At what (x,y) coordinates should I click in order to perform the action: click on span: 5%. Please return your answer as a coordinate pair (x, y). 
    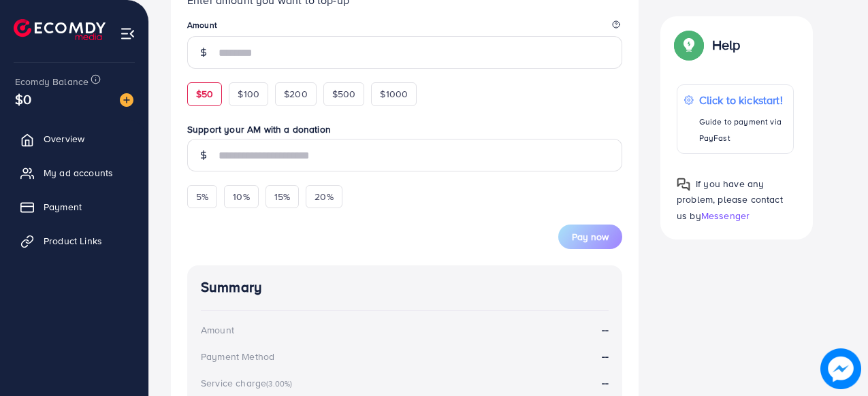
    Looking at the image, I should click on (202, 197).